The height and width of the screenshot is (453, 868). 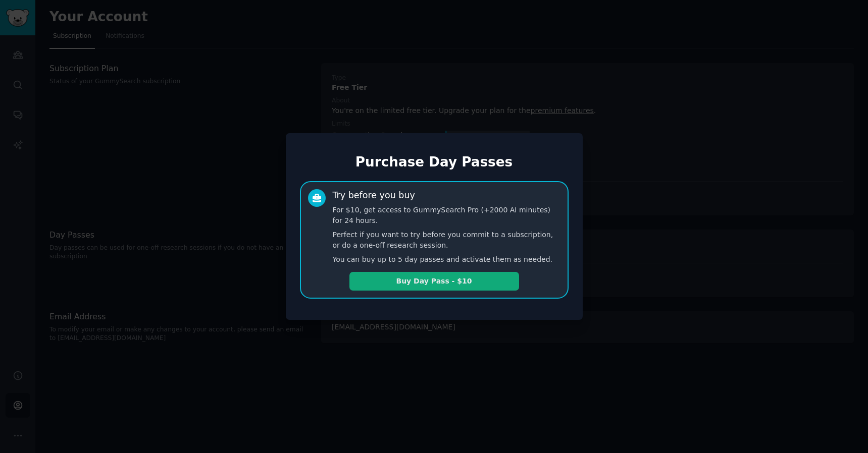 I want to click on p: For $10, get access to GummySearch Pro (+2000 AI minutes) for 24 hours., so click(x=446, y=215).